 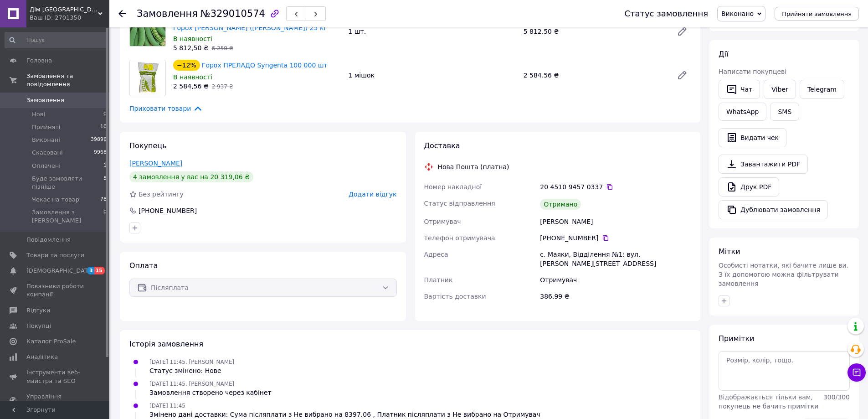 I want to click on span: Телефон отримувача, so click(x=460, y=238).